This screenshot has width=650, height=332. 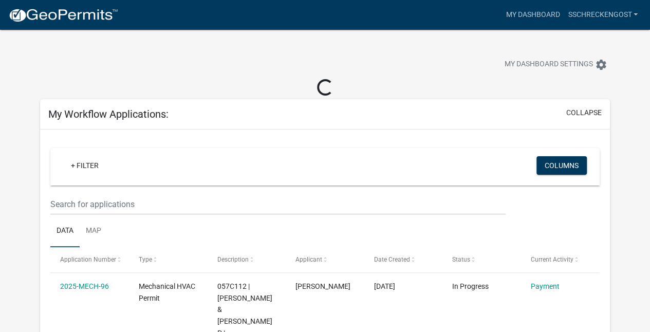 I want to click on button: My Dashboard Settingssettings, so click(x=556, y=64).